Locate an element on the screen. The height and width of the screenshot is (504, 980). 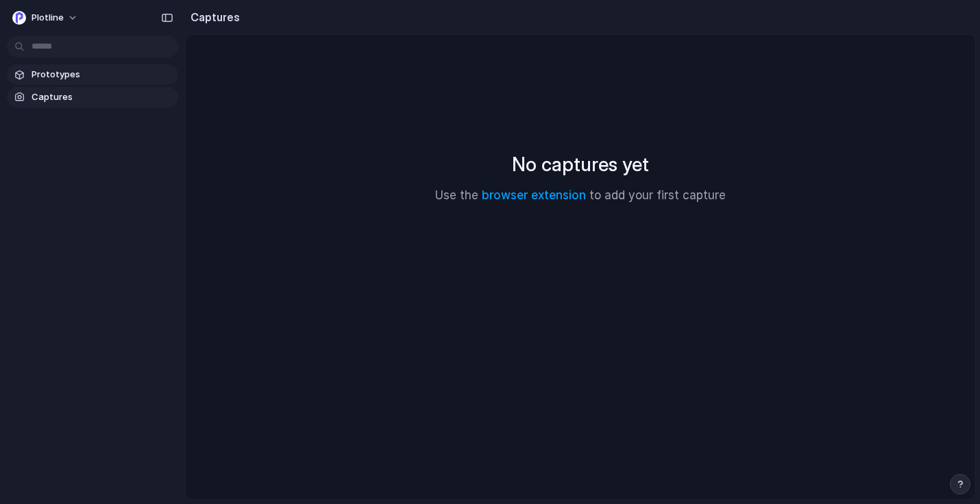
h2: No captures yet is located at coordinates (581, 164).